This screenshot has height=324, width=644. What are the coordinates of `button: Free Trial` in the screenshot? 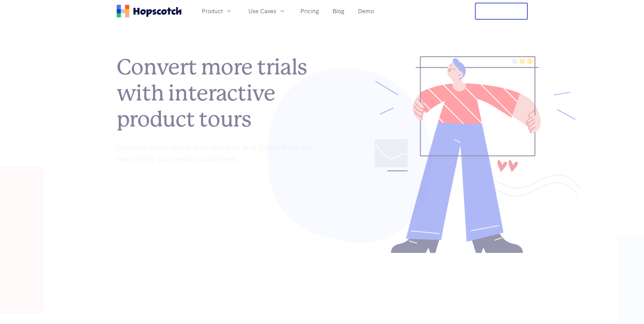 It's located at (502, 11).